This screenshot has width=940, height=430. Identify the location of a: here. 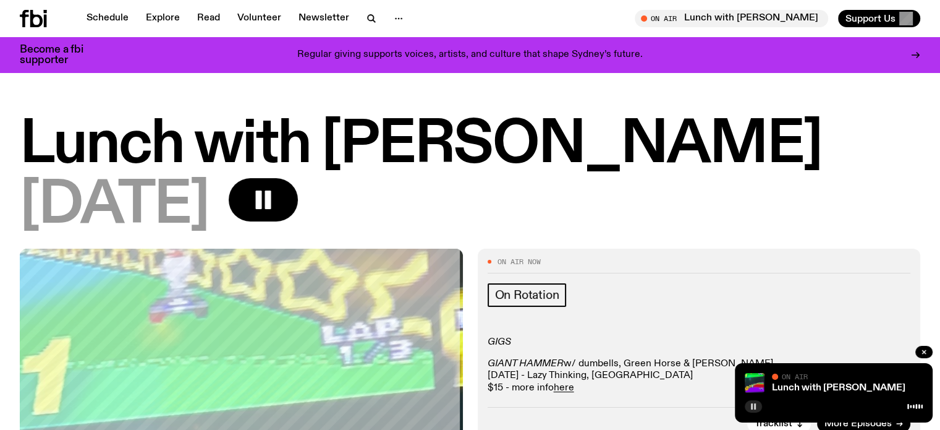
(564, 388).